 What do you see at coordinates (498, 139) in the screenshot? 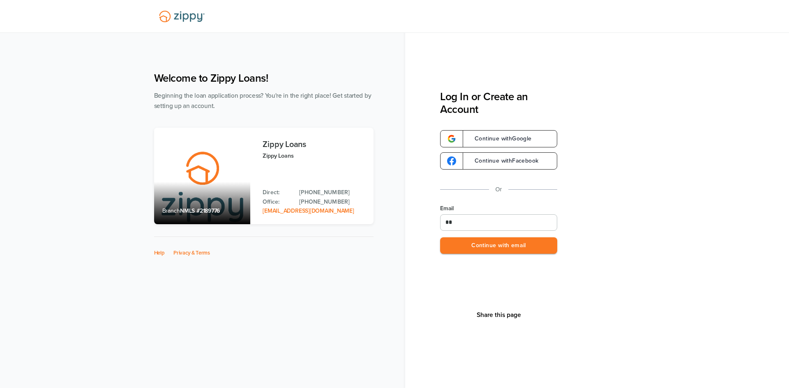
I see `a: google-logoContinue withGoogle` at bounding box center [498, 139].